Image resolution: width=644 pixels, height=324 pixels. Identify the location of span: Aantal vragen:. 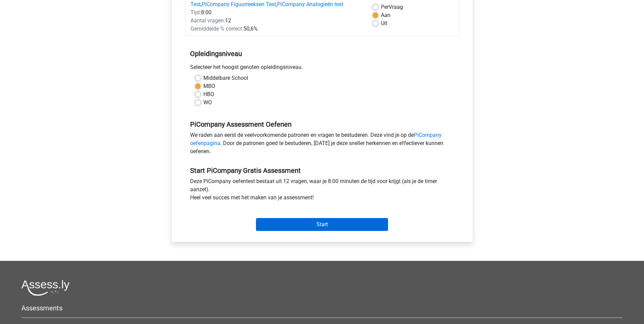
(208, 20).